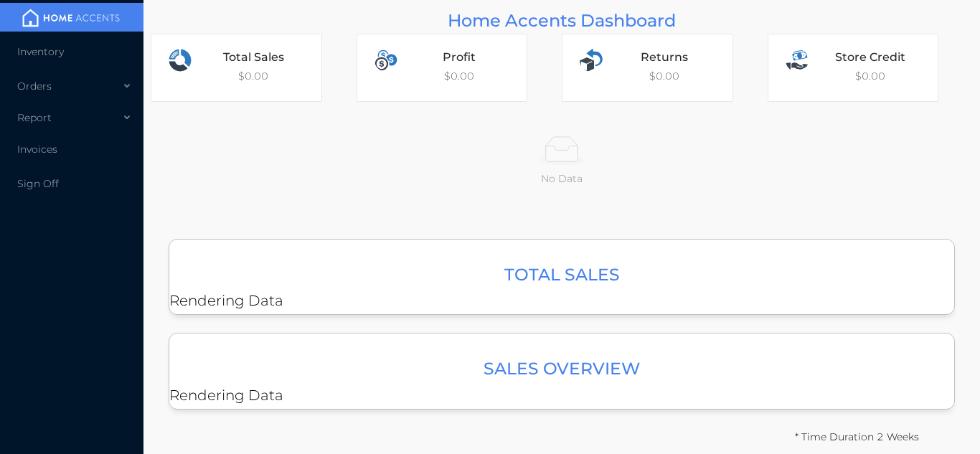  Describe the element at coordinates (38, 184) in the screenshot. I see `span: Sign Off` at that location.